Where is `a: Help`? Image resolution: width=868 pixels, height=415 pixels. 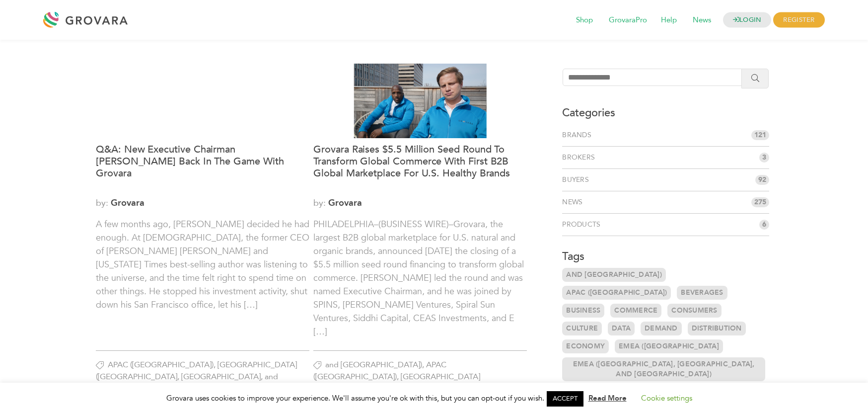 a: Help is located at coordinates (669, 20).